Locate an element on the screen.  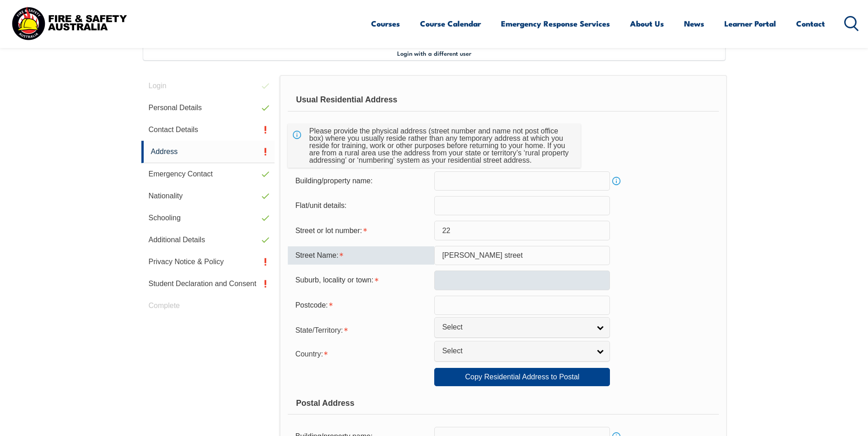
a: Contact is located at coordinates (810, 23).